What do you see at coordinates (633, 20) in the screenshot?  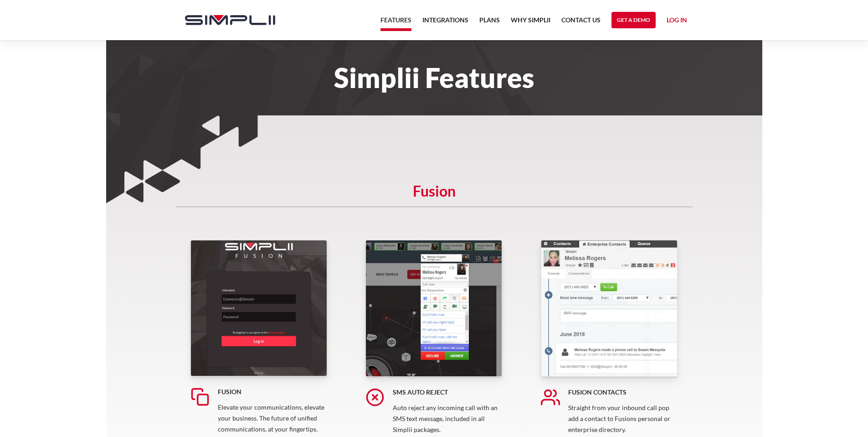 I see `a: Get a Demo` at bounding box center [633, 20].